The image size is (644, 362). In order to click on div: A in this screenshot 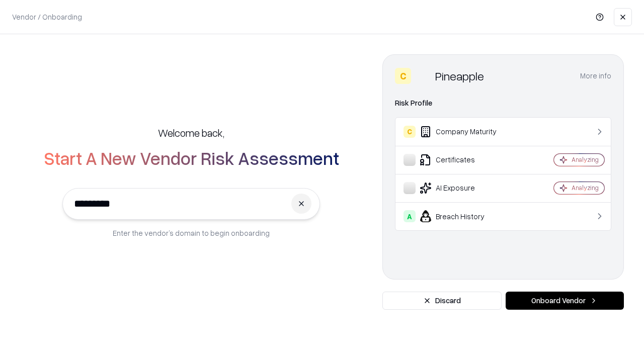, I will do `click(409, 216)`.